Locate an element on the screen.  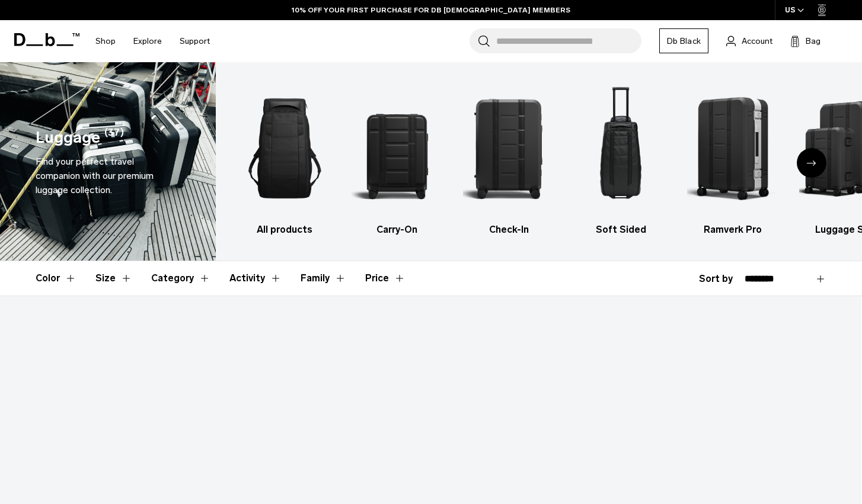
span: Account is located at coordinates (757, 41).